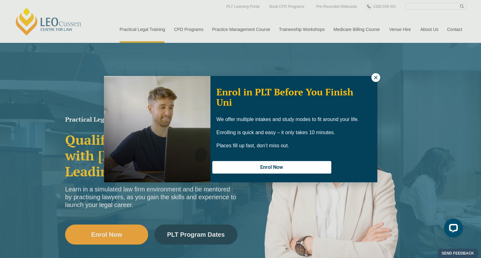 This screenshot has height=258, width=481. I want to click on button: Close, so click(376, 78).